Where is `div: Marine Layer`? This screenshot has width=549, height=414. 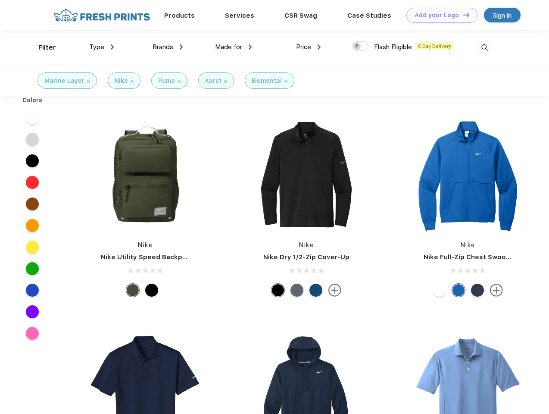
div: Marine Layer is located at coordinates (64, 81).